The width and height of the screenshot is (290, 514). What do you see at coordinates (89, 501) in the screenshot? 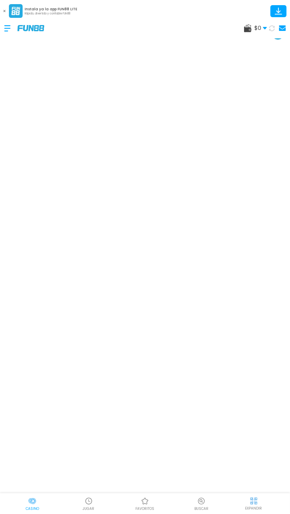
I see `img: Casino Jugar` at bounding box center [89, 501].